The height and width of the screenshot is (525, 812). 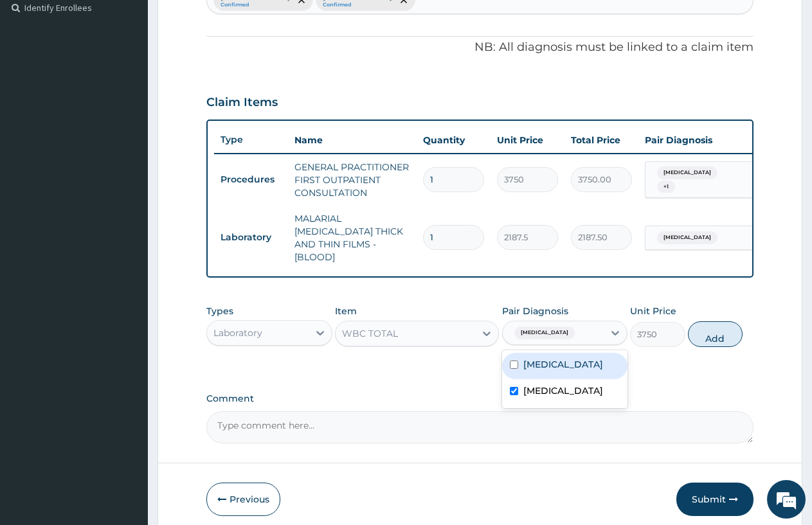 What do you see at coordinates (125, 373) in the screenshot?
I see `textarea: Type your message and hit 'Enter'` at bounding box center [125, 373].